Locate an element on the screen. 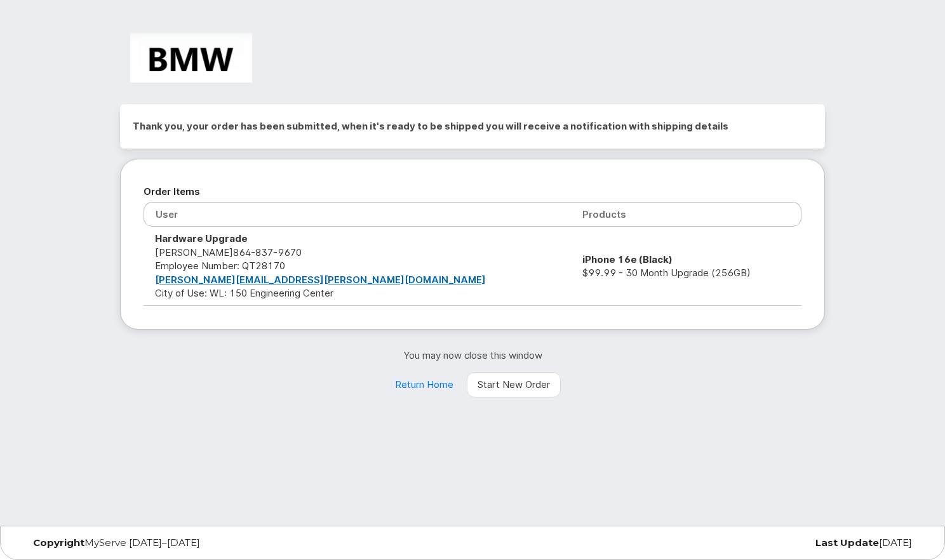 Image resolution: width=945 pixels, height=560 pixels. strong: iPhone 16e (Black) is located at coordinates (628, 259).